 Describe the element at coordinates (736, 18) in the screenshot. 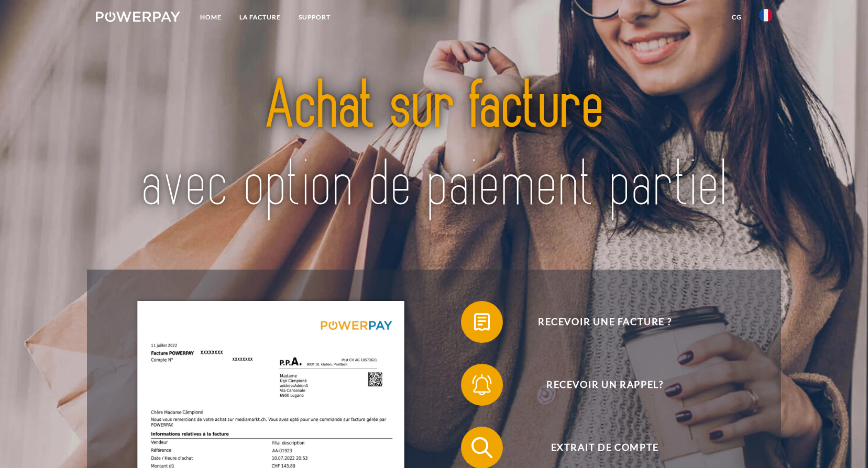

I see `a: CG` at that location.